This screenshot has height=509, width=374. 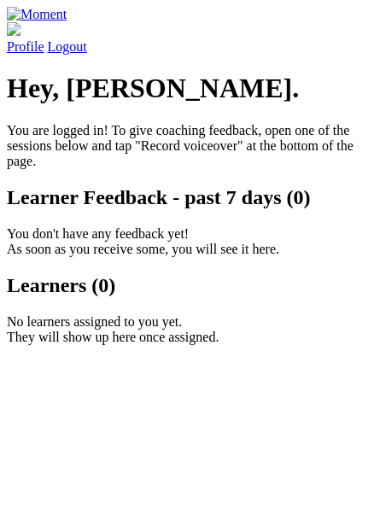 What do you see at coordinates (187, 242) in the screenshot?
I see `p: You don't have any feedback yet! As soon as you receive some, you will see it here.` at bounding box center [187, 242].